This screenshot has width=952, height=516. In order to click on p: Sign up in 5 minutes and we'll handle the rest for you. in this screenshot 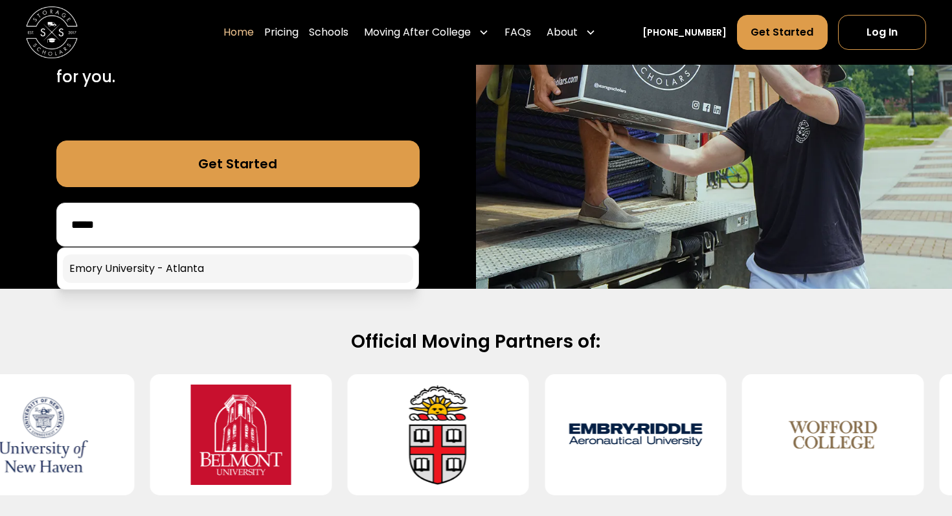, I will do `click(238, 65)`.